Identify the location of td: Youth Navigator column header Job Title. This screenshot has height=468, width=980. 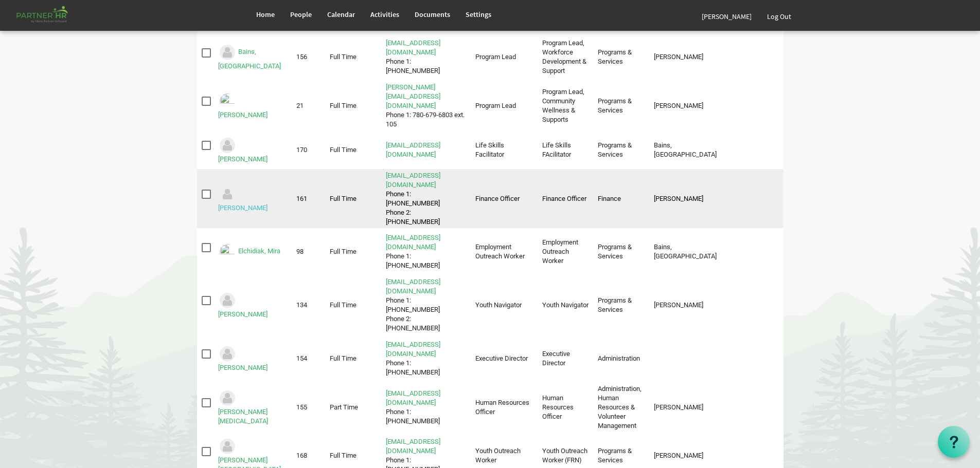
(565, 306).